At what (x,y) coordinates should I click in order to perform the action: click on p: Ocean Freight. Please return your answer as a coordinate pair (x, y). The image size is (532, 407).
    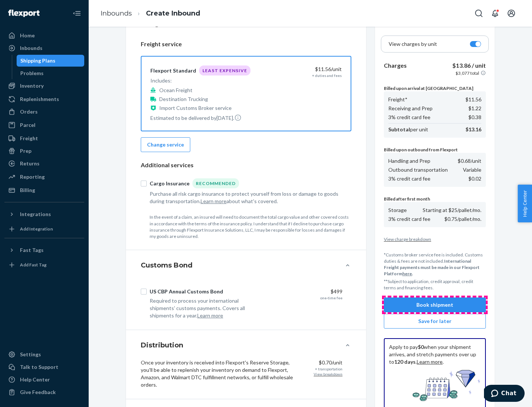
    Looking at the image, I should click on (176, 90).